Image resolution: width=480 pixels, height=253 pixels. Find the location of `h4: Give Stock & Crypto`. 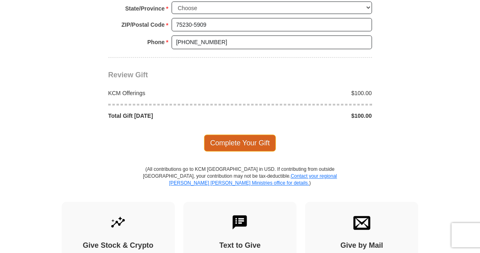

h4: Give Stock & Crypto is located at coordinates (118, 246).